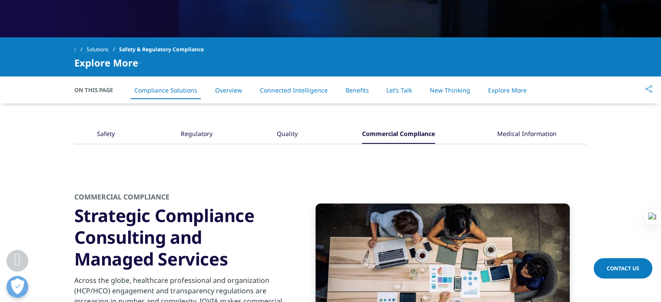 The width and height of the screenshot is (661, 302). What do you see at coordinates (286, 134) in the screenshot?
I see `button: Quality` at bounding box center [286, 134].